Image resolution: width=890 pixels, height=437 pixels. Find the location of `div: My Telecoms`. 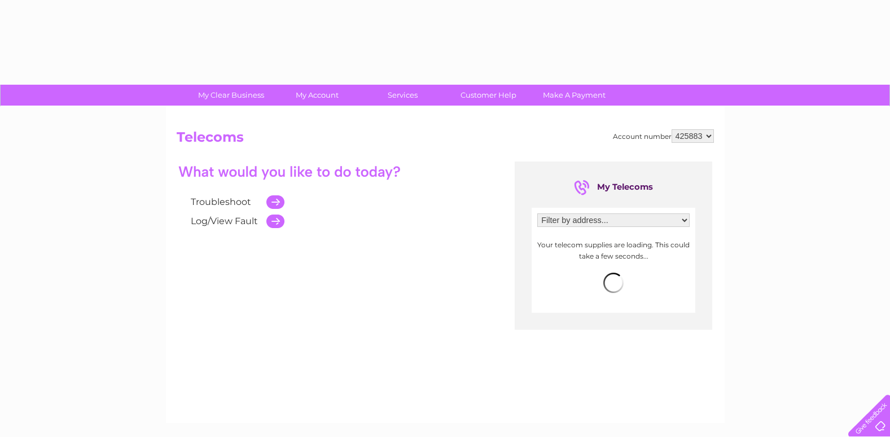

div: My Telecoms is located at coordinates (614, 187).